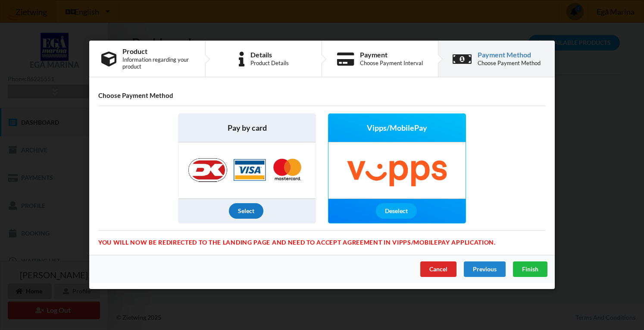  I want to click on div: Choose Payment Method, so click(510, 63).